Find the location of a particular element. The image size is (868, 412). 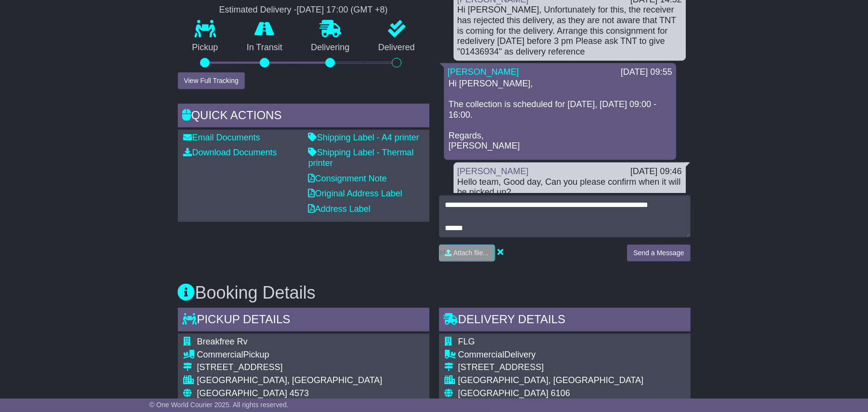

span: 6106 is located at coordinates (560, 393).